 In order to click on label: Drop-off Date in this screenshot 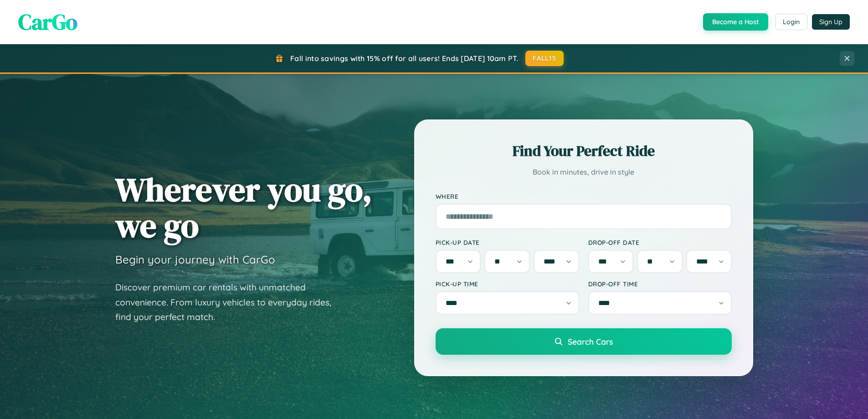, I will do `click(660, 242)`.